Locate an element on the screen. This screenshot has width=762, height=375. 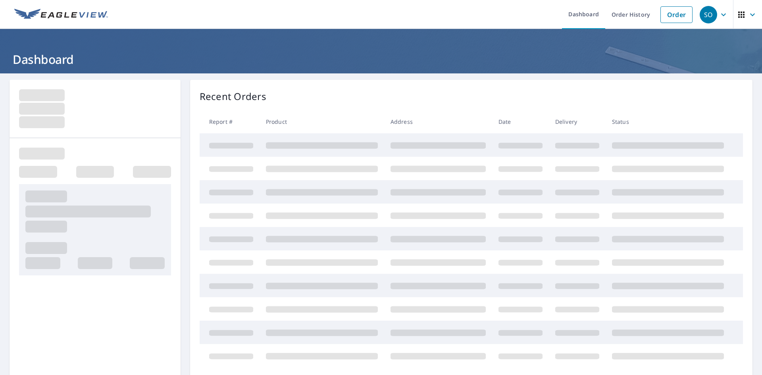
th: Product is located at coordinates (322, 121).